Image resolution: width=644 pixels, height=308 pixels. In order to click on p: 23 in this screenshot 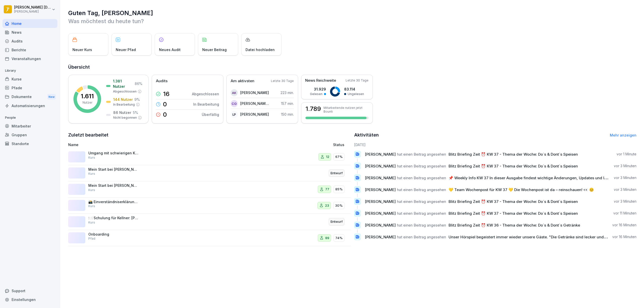, I will do `click(327, 206)`.